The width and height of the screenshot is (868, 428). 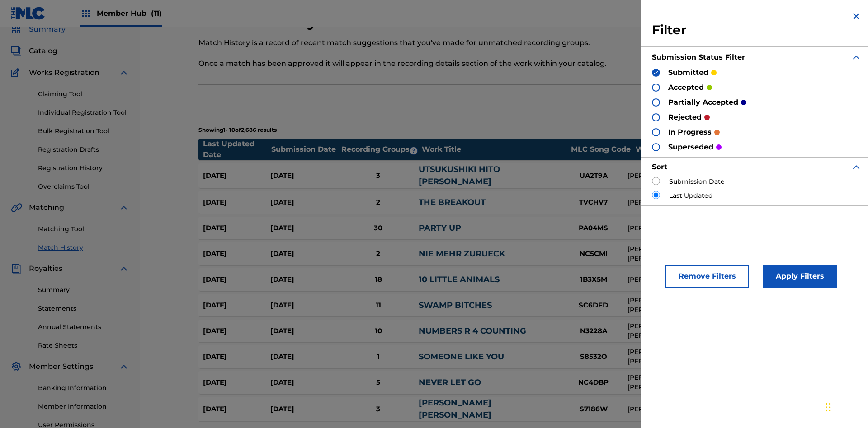 What do you see at coordinates (856, 17) in the screenshot?
I see `img: close` at bounding box center [856, 17].